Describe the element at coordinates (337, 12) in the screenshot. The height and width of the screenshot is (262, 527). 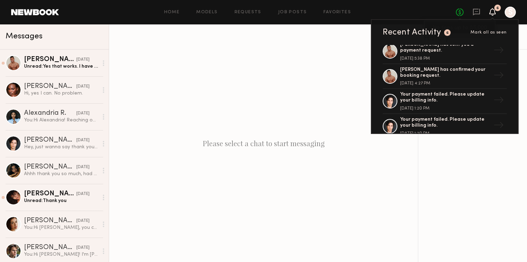
I see `a: Favorites` at that location.